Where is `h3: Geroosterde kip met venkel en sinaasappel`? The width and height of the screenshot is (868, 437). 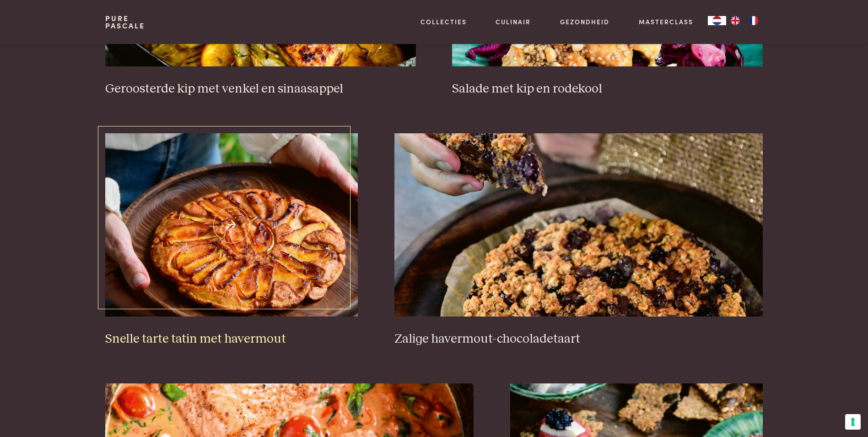 h3: Geroosterde kip met venkel en sinaasappel is located at coordinates (260, 89).